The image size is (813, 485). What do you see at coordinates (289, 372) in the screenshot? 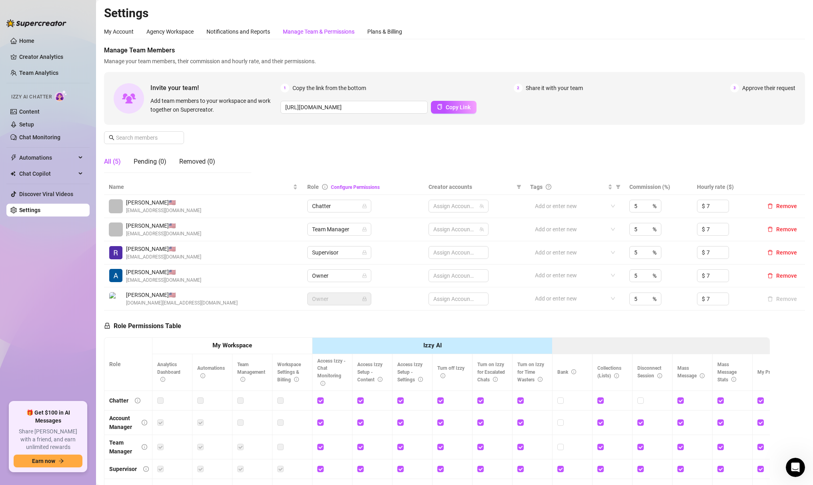
I see `span: Workspace Settings & Billing` at bounding box center [289, 372].